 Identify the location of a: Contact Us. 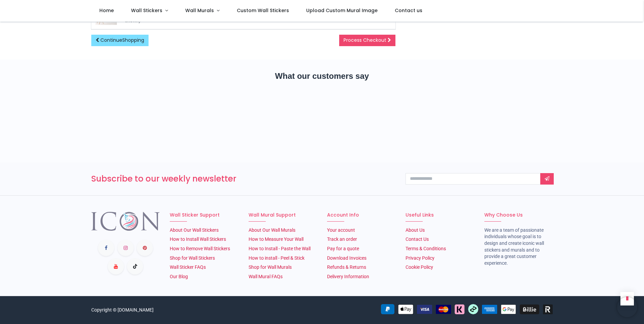
(417, 239).